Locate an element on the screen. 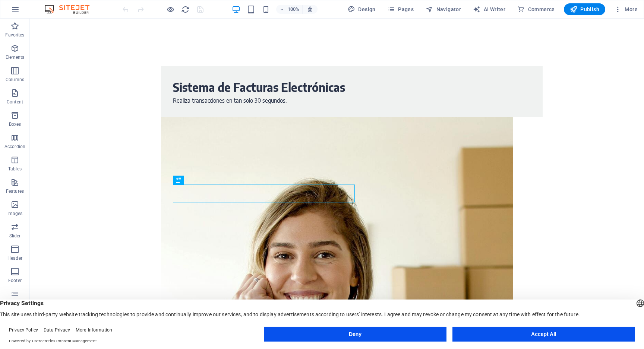 The image size is (644, 349). span: More is located at coordinates (626, 9).